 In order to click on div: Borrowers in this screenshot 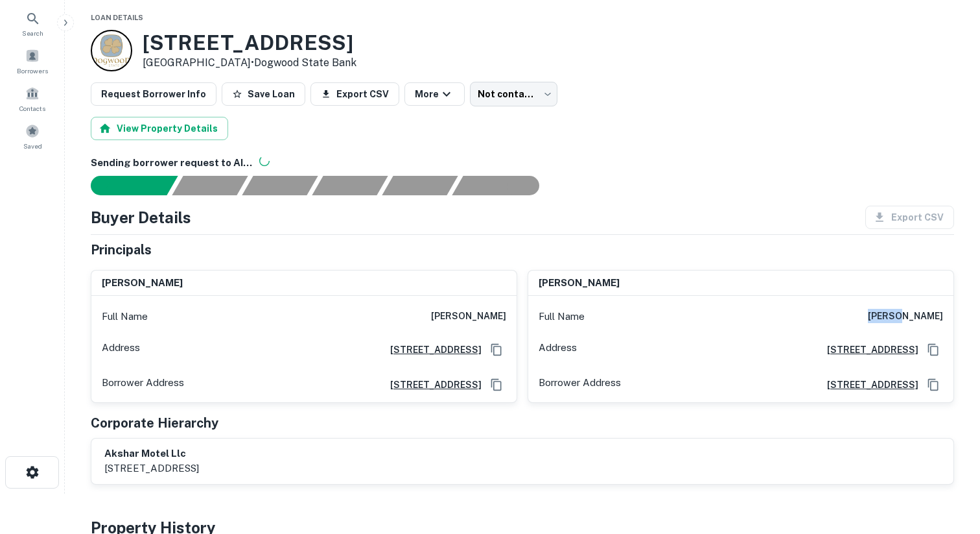, I will do `click(32, 61)`.